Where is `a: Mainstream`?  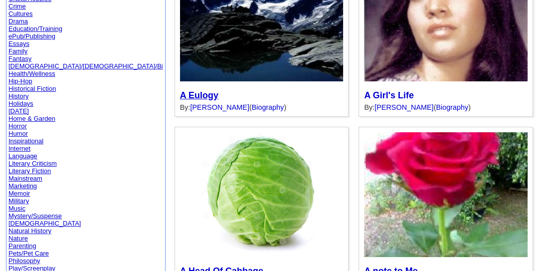
a: Mainstream is located at coordinates (25, 178).